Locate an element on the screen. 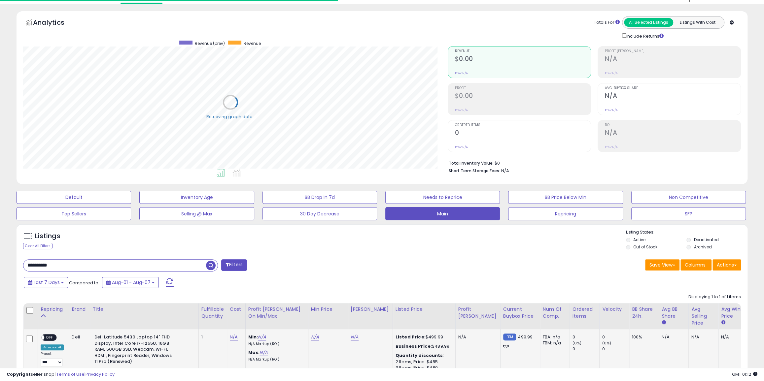 This screenshot has width=764, height=381. div: 100% is located at coordinates (643, 337).